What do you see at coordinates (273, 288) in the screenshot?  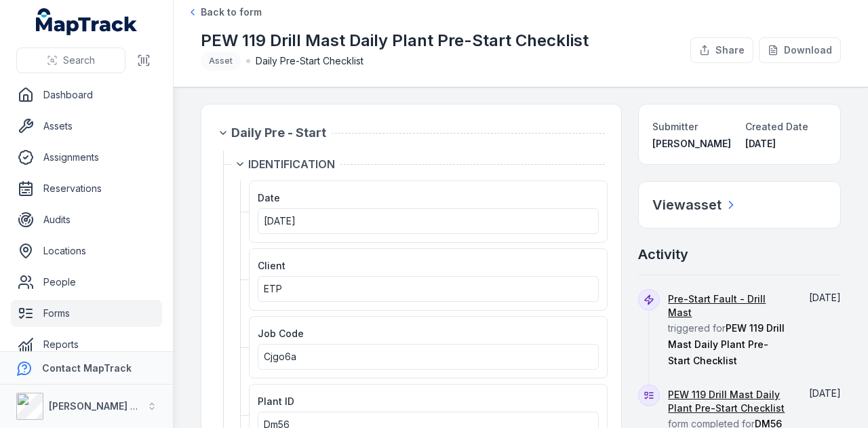 I see `span: ETP` at bounding box center [273, 288].